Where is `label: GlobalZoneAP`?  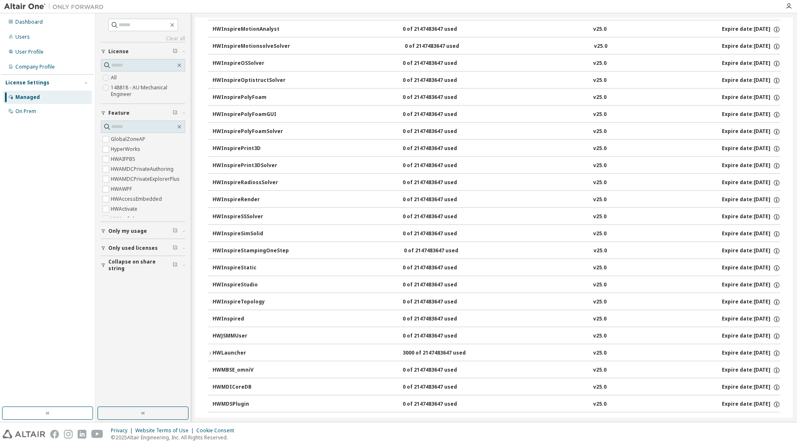
label: GlobalZoneAP is located at coordinates (129, 139).